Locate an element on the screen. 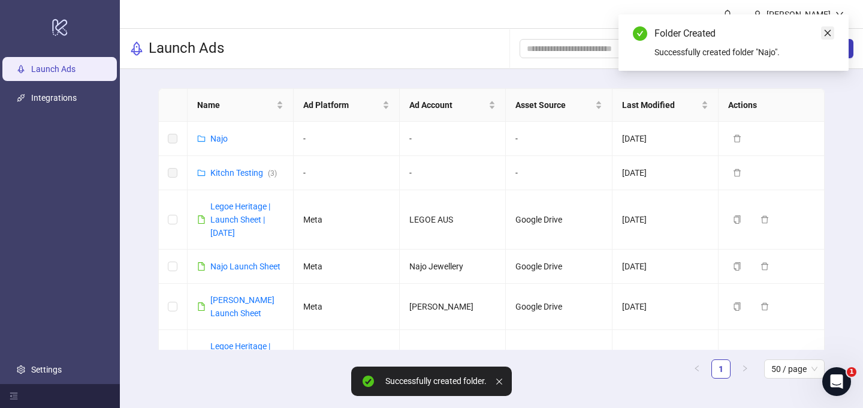 Image resolution: width=863 pixels, height=408 pixels. span: menu-fold is located at coordinates (14, 396).